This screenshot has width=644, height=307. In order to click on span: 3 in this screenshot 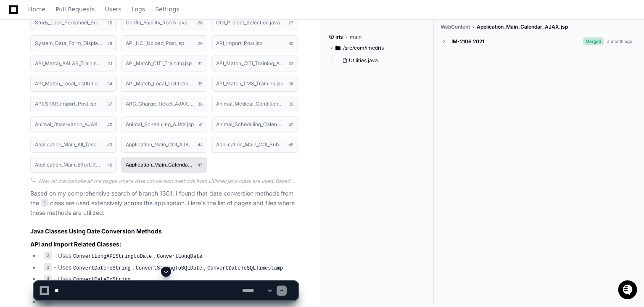, I will do `click(48, 267)`.